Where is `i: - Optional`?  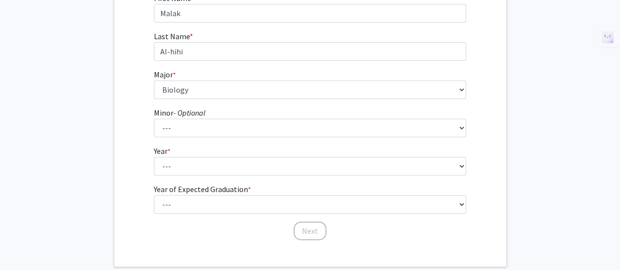 i: - Optional is located at coordinates (189, 113).